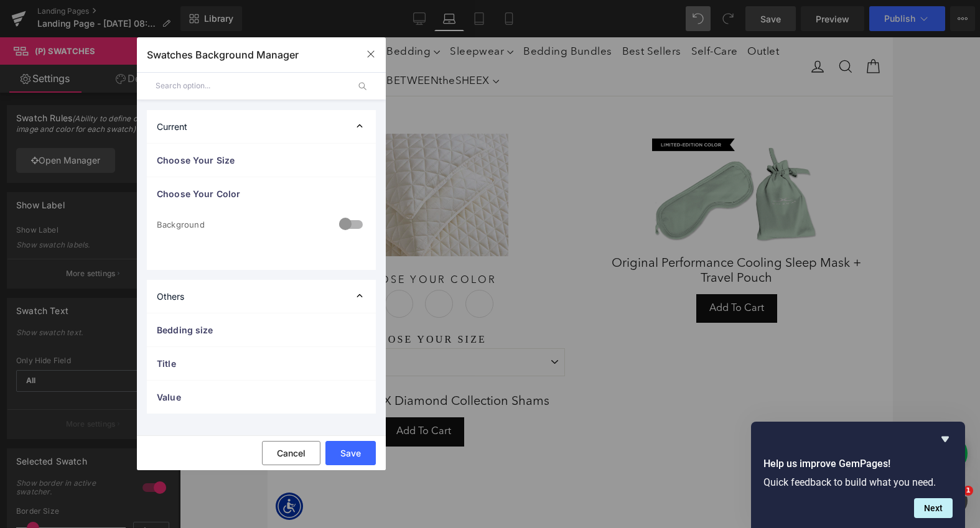  Describe the element at coordinates (249, 330) in the screenshot. I see `span: Bedding size` at that location.